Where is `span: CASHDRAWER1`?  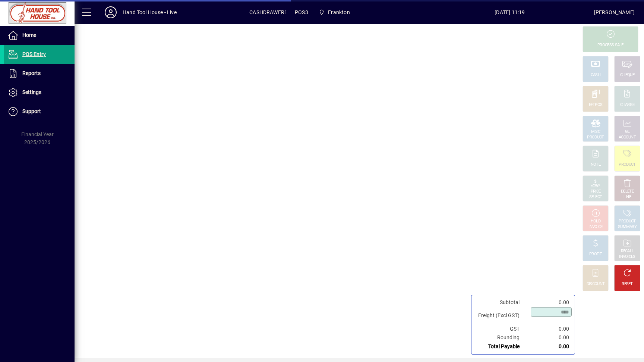
span: CASHDRAWER1 is located at coordinates (268, 12).